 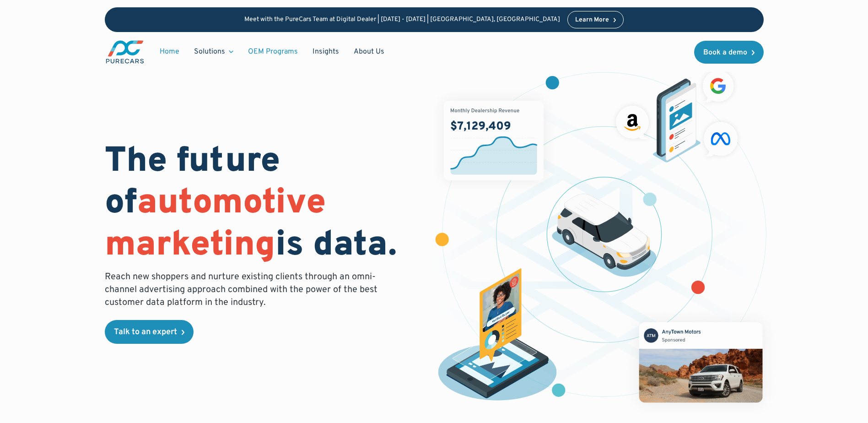 What do you see at coordinates (273, 52) in the screenshot?
I see `a: OEM Programs` at bounding box center [273, 52].